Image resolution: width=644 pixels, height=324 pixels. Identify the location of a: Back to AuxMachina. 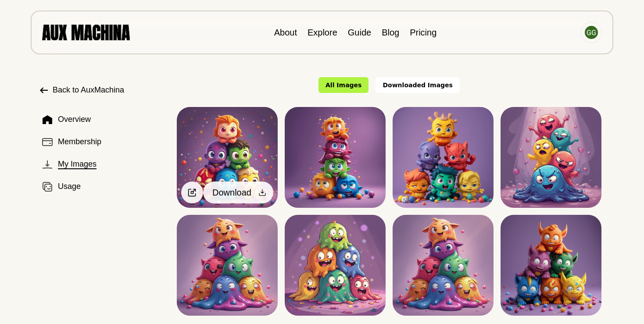
(101, 90).